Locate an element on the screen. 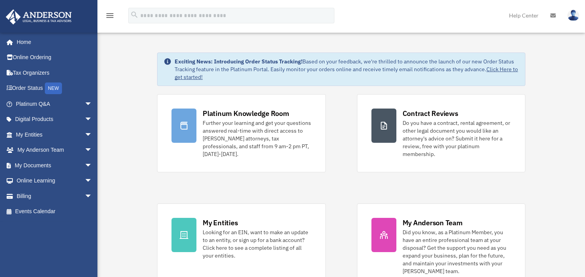 The image size is (585, 277). div: Platinum Knowledge Room is located at coordinates (246, 113).